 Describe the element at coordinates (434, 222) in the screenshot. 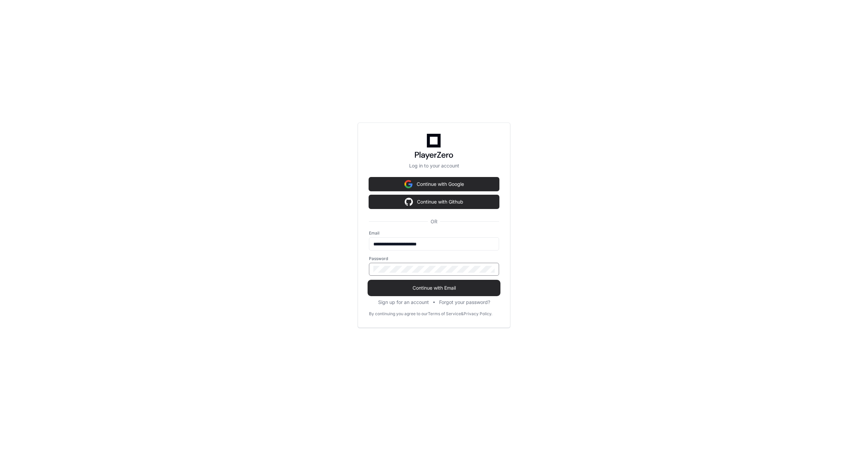

I see `span: OR` at that location.